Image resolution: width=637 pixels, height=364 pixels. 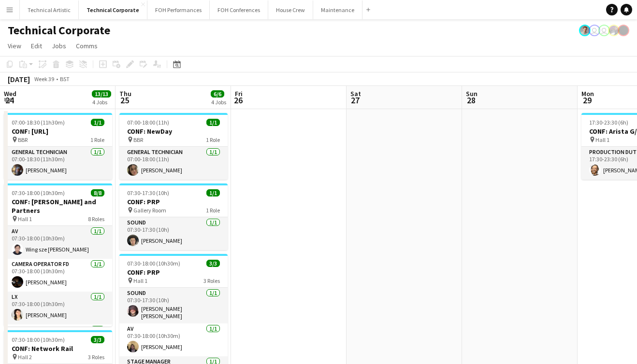 I want to click on span: Comms, so click(x=86, y=46).